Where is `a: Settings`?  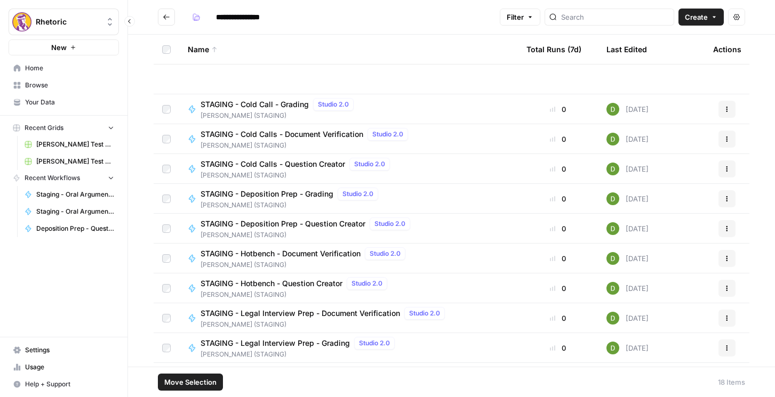 a: Settings is located at coordinates (63, 351).